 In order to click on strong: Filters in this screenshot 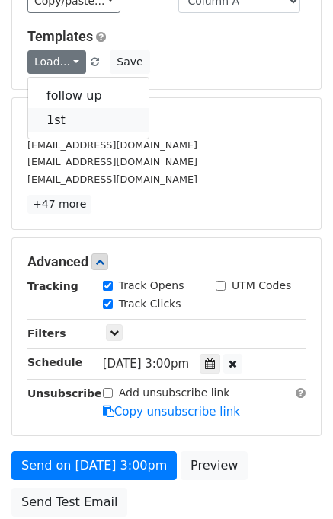, I will do `click(46, 333)`.